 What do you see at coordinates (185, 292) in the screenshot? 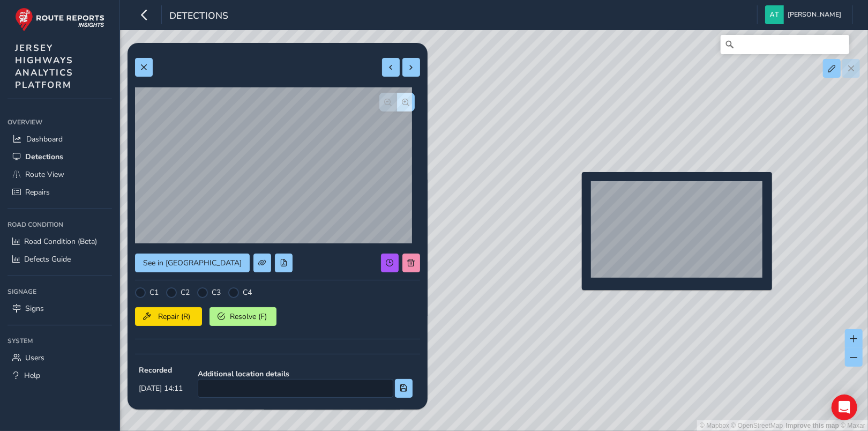
I see `label: C2` at bounding box center [185, 292].